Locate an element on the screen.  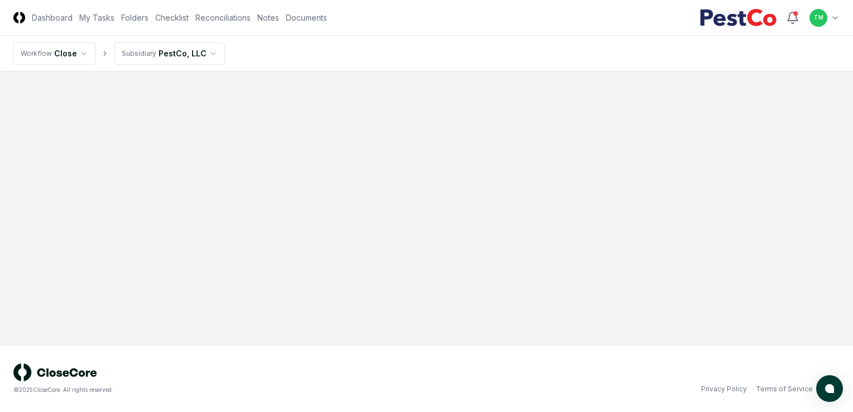
button: atlas-launcher is located at coordinates (830, 389).